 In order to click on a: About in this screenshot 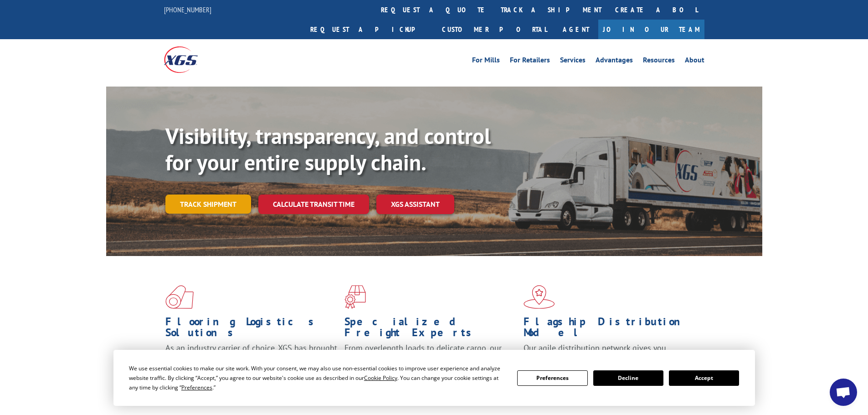, I will do `click(694, 61)`.